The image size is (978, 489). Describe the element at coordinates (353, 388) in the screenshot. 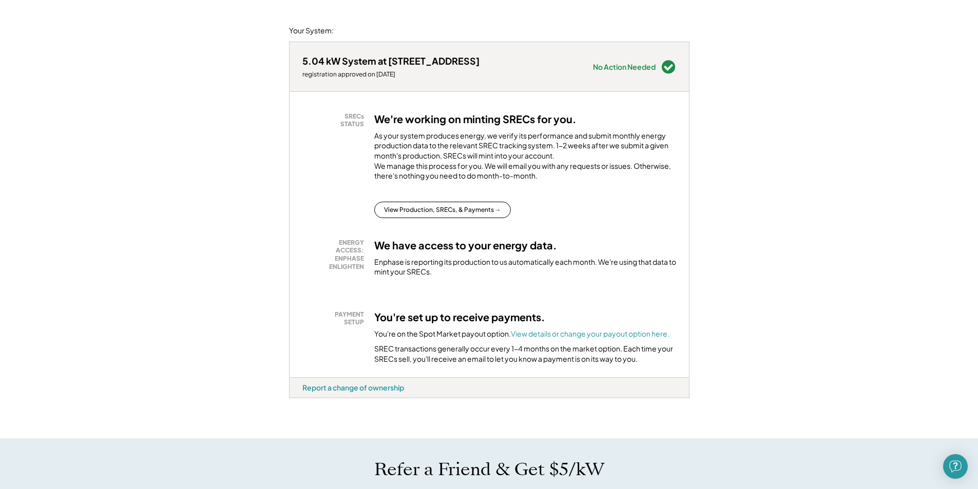

I see `div: Report a change of ownership` at that location.